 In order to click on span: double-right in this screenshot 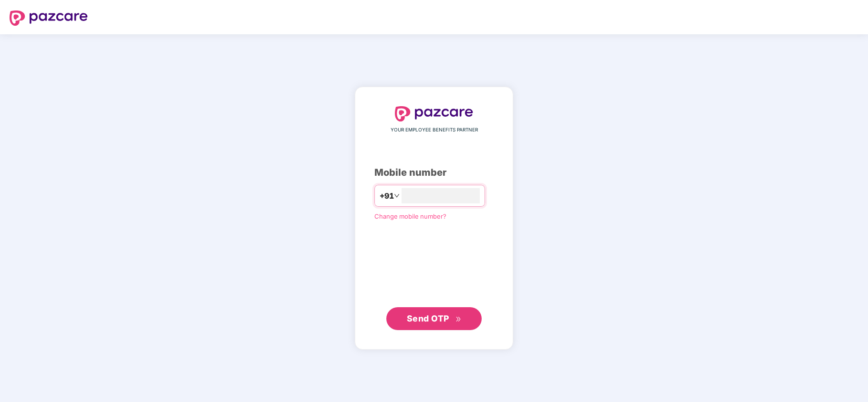, I will do `click(458, 319)`.